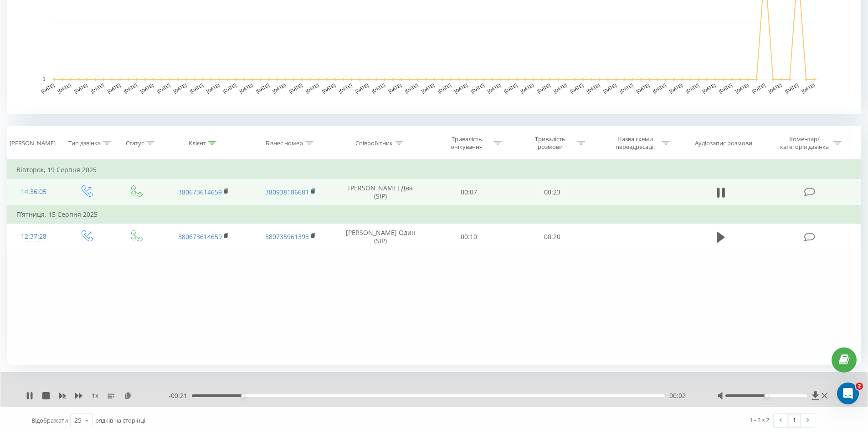 This screenshot has width=868, height=434. Describe the element at coordinates (94, 396) in the screenshot. I see `span: 1 x` at that location.